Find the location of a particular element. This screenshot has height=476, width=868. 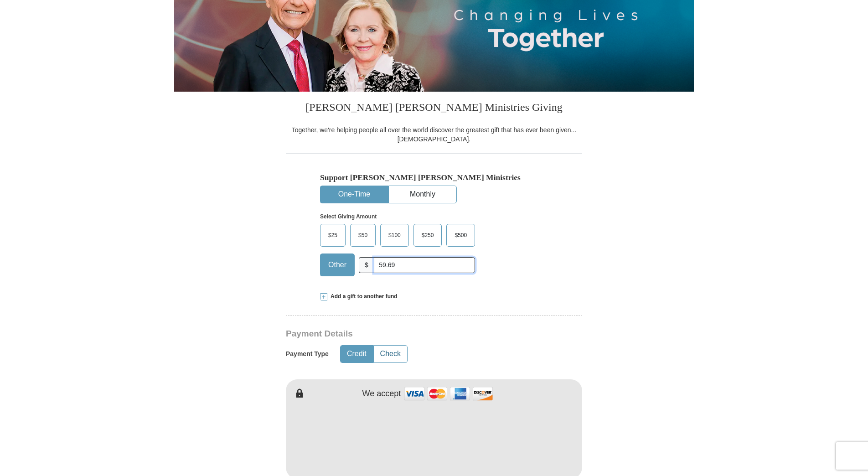

span: $50 is located at coordinates (363, 235).